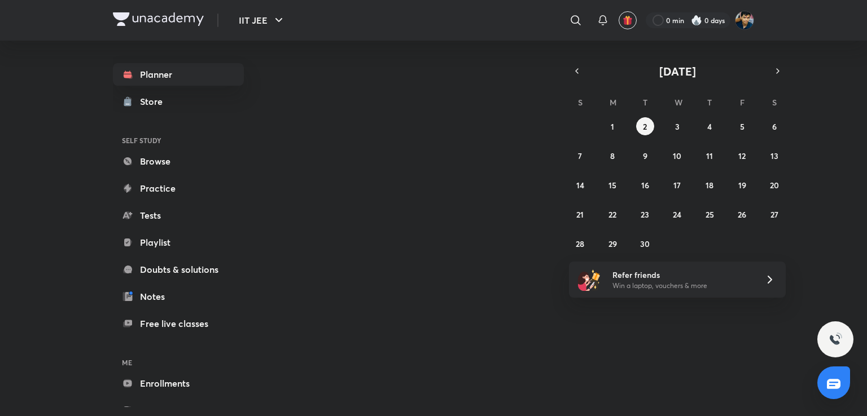 This screenshot has width=867, height=416. I want to click on abbr: Sunday, so click(580, 102).